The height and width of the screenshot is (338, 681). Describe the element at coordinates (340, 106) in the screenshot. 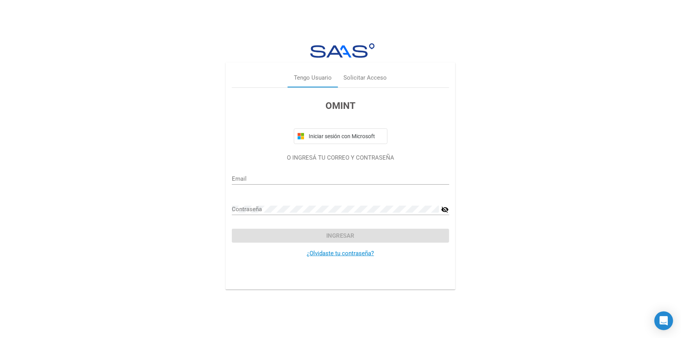

I see `h3: OMINT` at that location.